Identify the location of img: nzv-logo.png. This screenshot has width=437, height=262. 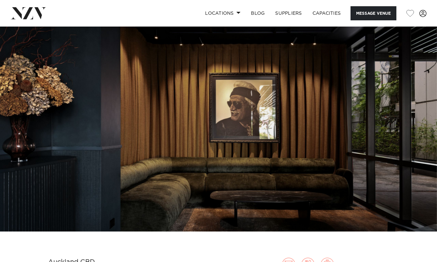
(28, 13).